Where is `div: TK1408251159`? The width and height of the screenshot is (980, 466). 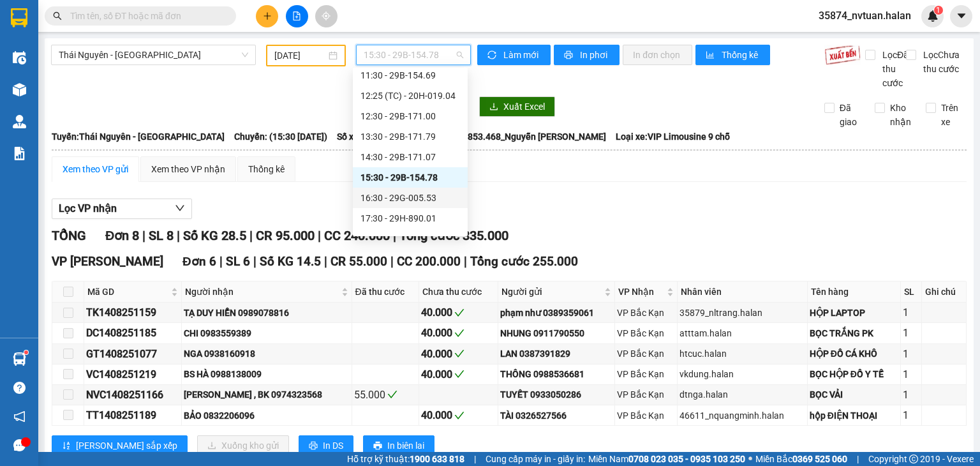 div: TK1408251159 is located at coordinates (133, 312).